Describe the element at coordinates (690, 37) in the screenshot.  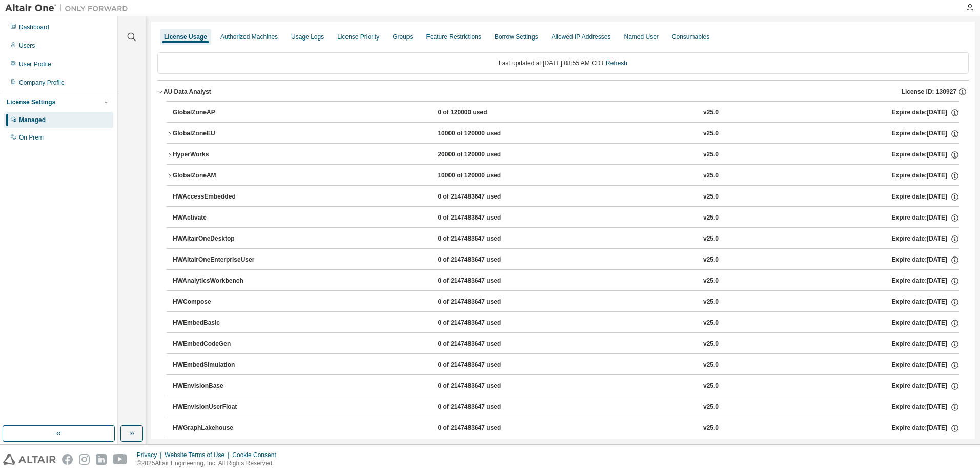
I see `div: Consumables` at that location.